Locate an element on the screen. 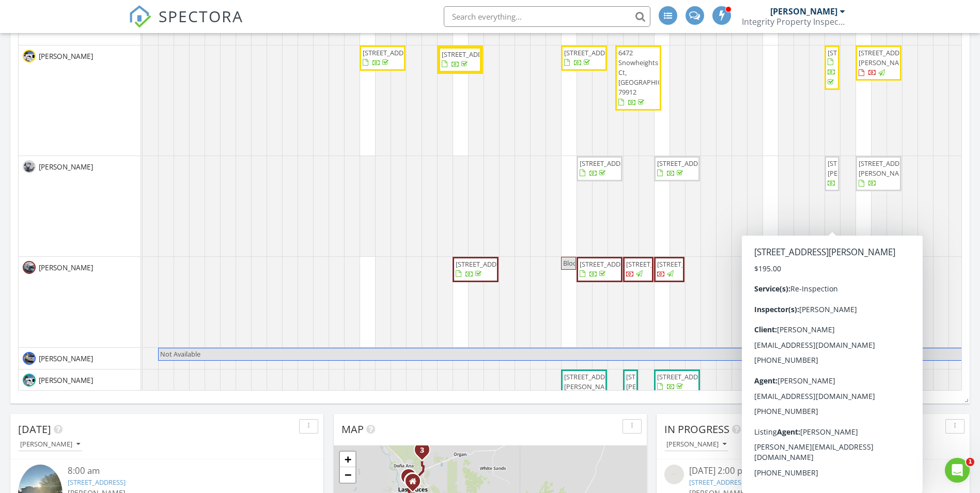 The width and height of the screenshot is (980, 493). img: 20211117_133804_1637181533167002.jpeg is located at coordinates (29, 166).